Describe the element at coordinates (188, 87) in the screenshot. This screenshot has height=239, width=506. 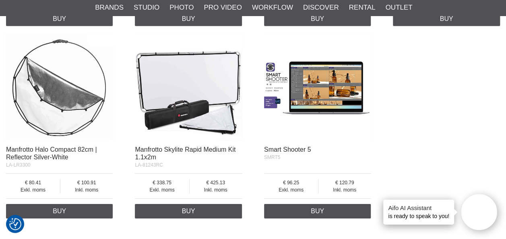
I see `img: Manfrotto Skylite Rapid Medium Kit 1.1x2m` at that location.